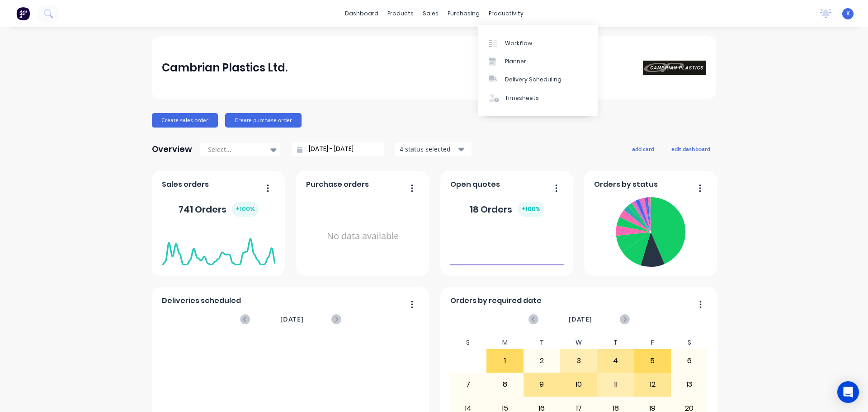 The image size is (868, 412). What do you see at coordinates (689, 384) in the screenshot?
I see `div: 13` at bounding box center [689, 384].